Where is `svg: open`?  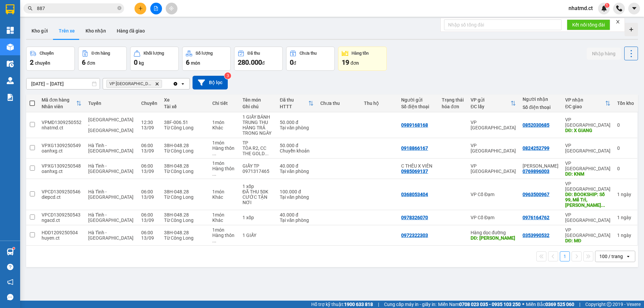
svg: open is located at coordinates (183, 84).